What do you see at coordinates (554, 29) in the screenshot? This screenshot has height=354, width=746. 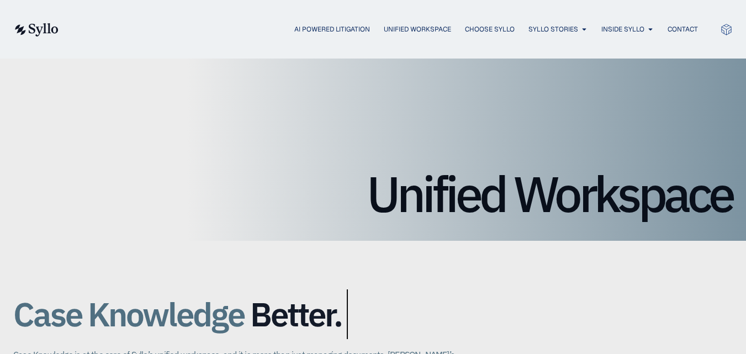 I see `span: Syllo Stories` at bounding box center [554, 29].